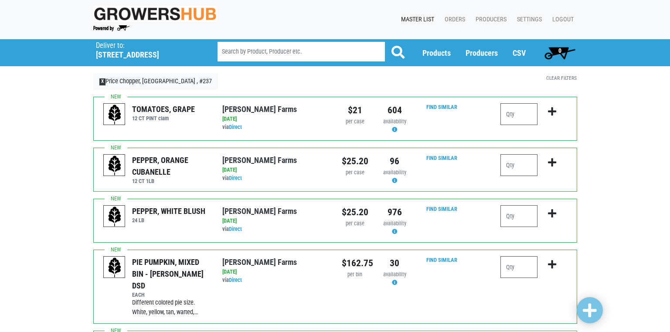 Image resolution: width=670 pixels, height=332 pixels. I want to click on div: per bin, so click(355, 275).